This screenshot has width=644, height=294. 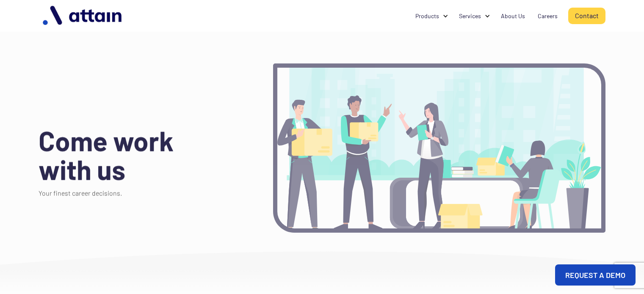 What do you see at coordinates (595, 275) in the screenshot?
I see `a: REQUEST A DEMO` at bounding box center [595, 275].